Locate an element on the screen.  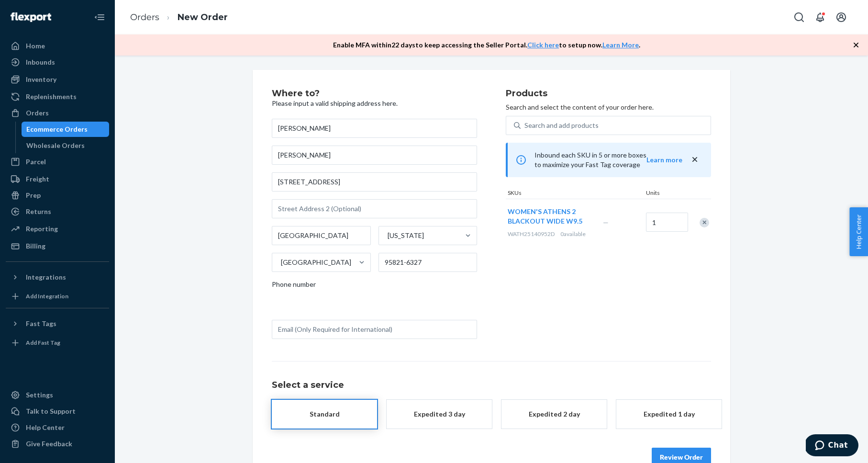
button: Expedited 3 day is located at coordinates (439, 414).